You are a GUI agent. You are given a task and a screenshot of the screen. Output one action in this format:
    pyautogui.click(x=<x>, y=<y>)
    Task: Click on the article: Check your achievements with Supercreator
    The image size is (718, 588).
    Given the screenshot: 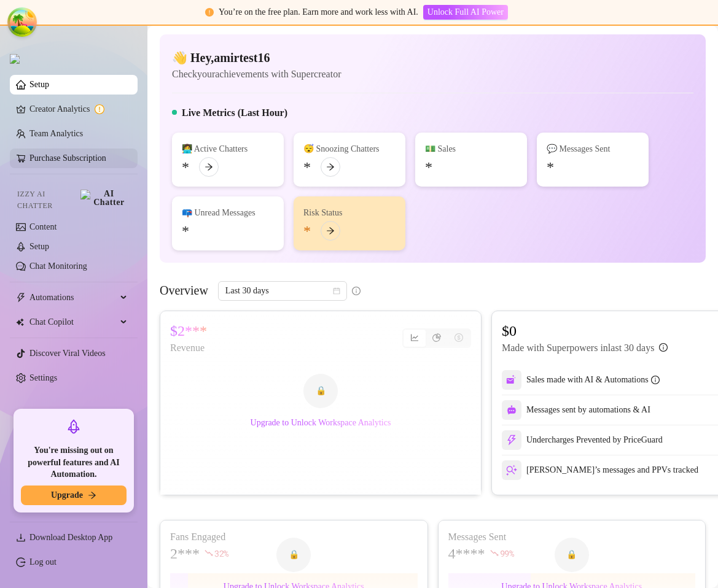 What is the action you would take?
    pyautogui.click(x=256, y=74)
    